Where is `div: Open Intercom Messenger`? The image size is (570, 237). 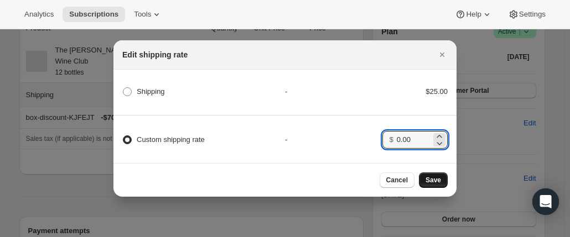 div: Open Intercom Messenger is located at coordinates (546, 202).